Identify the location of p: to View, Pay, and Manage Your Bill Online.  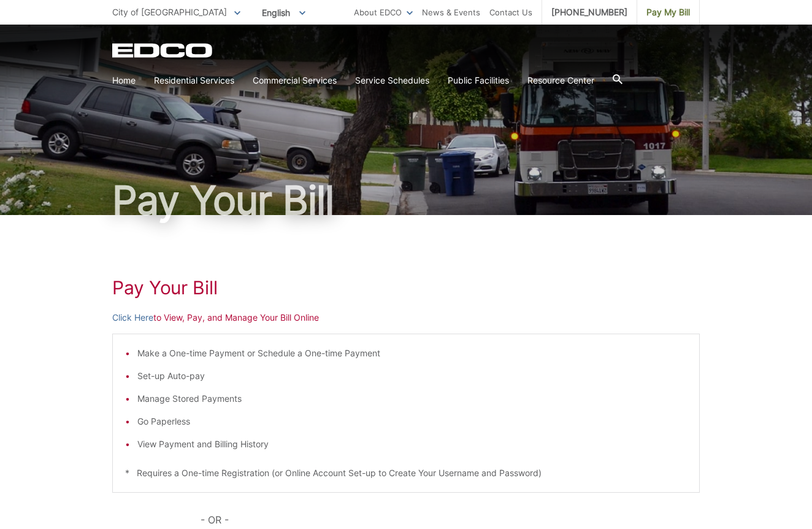
(406, 317).